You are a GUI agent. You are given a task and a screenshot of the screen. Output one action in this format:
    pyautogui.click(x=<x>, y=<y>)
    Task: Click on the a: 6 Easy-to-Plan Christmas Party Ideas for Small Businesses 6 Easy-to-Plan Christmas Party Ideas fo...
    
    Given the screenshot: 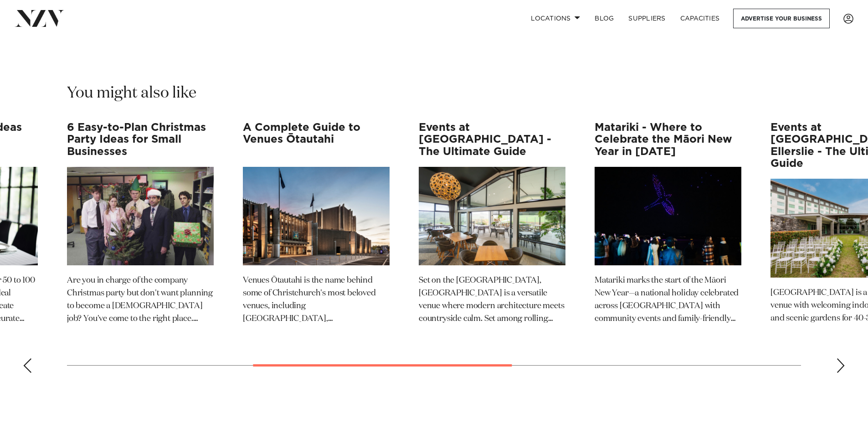 What is the action you would take?
    pyautogui.click(x=140, y=229)
    